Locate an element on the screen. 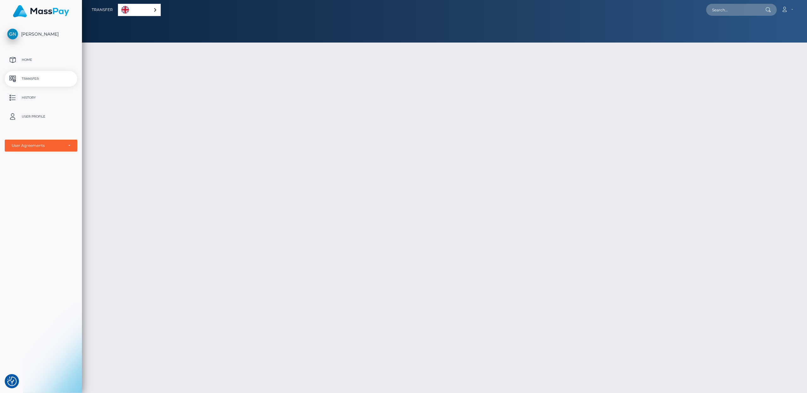  button: User Agreements is located at coordinates (41, 146).